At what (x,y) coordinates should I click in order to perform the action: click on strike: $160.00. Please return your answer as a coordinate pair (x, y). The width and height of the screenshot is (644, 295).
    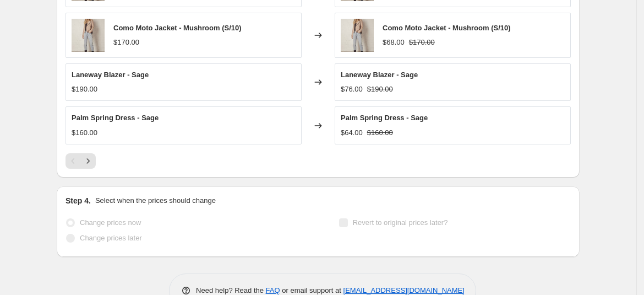
    Looking at the image, I should click on (380, 133).